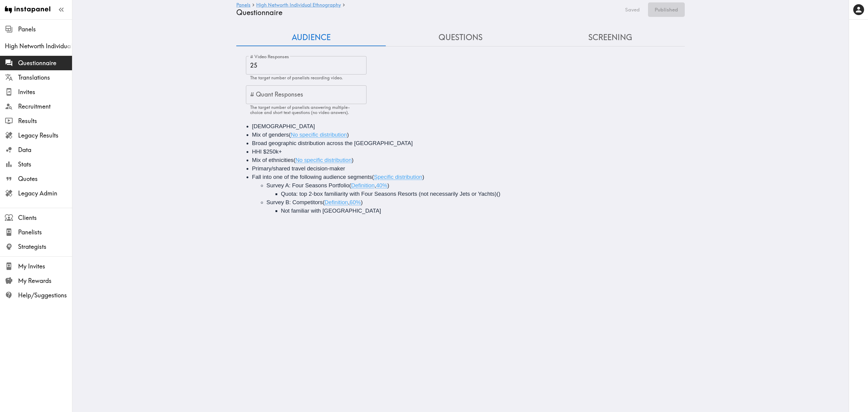  I want to click on span: Recruitment, so click(45, 106).